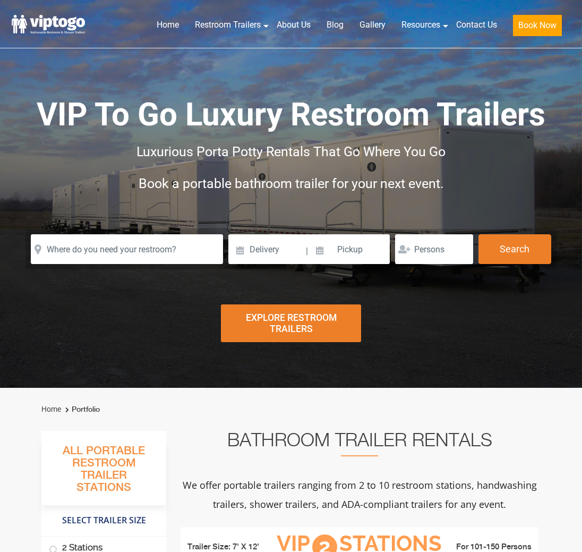 This screenshot has height=552, width=582. What do you see at coordinates (434, 249) in the screenshot?
I see `input: Persons` at bounding box center [434, 249].